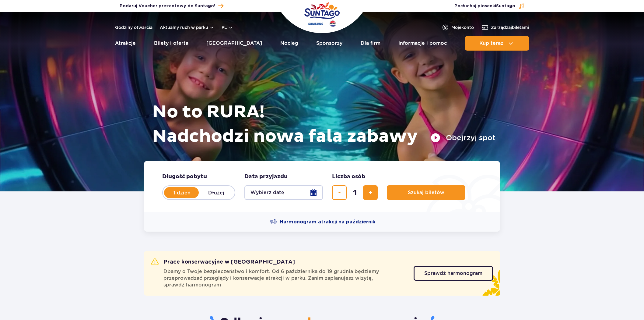 This screenshot has height=320, width=644. What do you see at coordinates (489, 6) in the screenshot?
I see `button: Posłuchaj piosenkiSuntago` at bounding box center [489, 6].